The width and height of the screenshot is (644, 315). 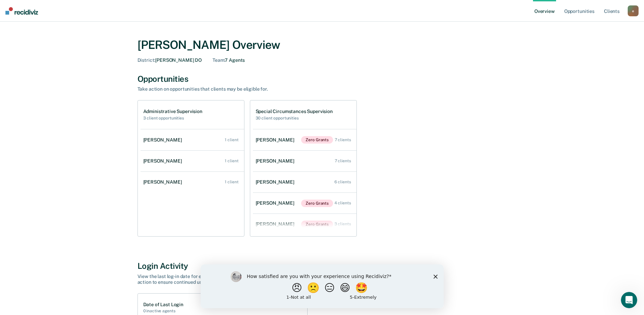 What do you see at coordinates (173, 118) in the screenshot?
I see `h2: 3 client opportunities` at bounding box center [173, 118].